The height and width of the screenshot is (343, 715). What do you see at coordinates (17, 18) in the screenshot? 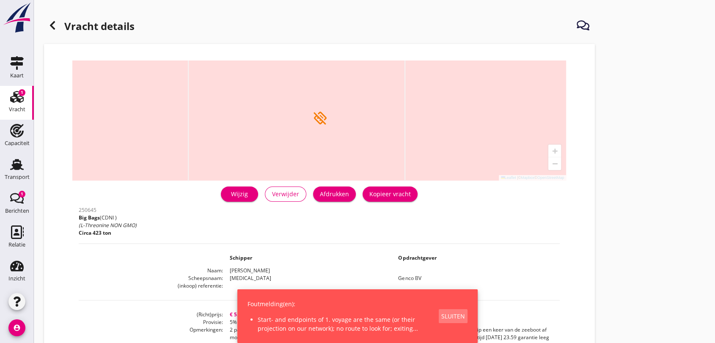
I see `img: logo-small.a267ee39.svg` at bounding box center [17, 18].